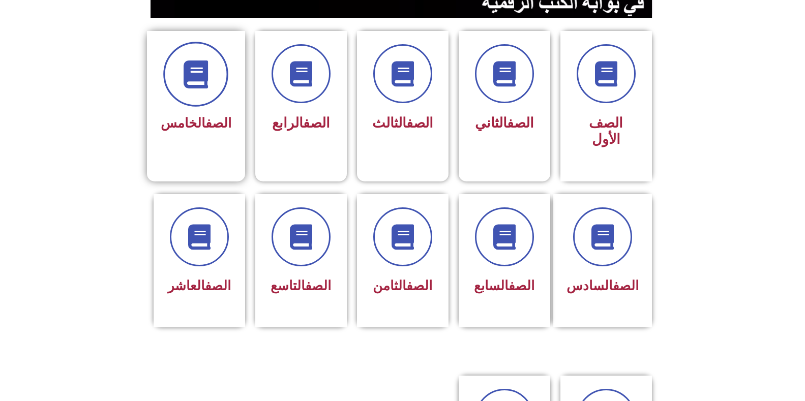 Image resolution: width=805 pixels, height=401 pixels. What do you see at coordinates (504, 286) in the screenshot?
I see `span: السابع` at bounding box center [504, 286].